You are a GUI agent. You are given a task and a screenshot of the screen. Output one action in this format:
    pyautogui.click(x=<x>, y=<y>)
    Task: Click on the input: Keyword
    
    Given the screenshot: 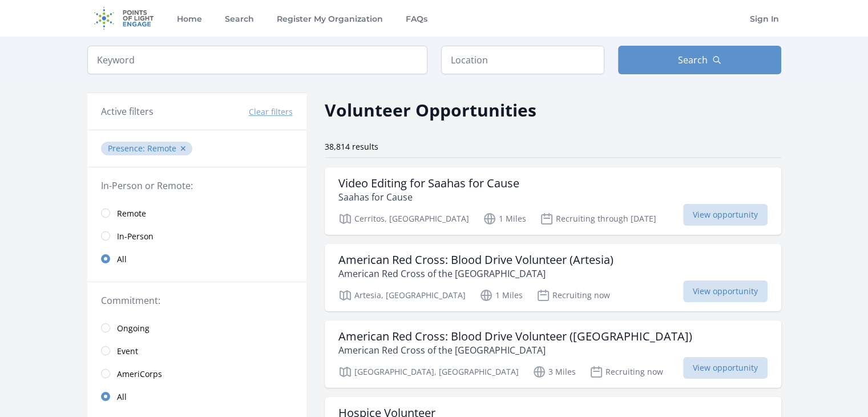 What is the action you would take?
    pyautogui.click(x=257, y=60)
    